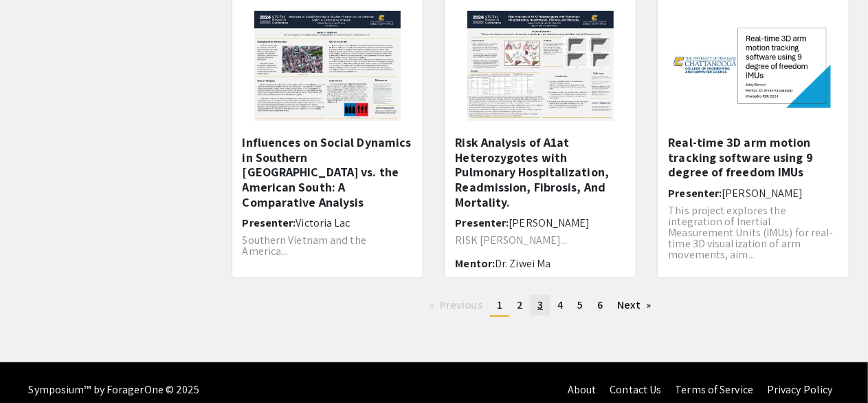 The height and width of the screenshot is (403, 868). What do you see at coordinates (328, 246) in the screenshot?
I see `p: Southern Vietnam and the America...` at bounding box center [328, 246].